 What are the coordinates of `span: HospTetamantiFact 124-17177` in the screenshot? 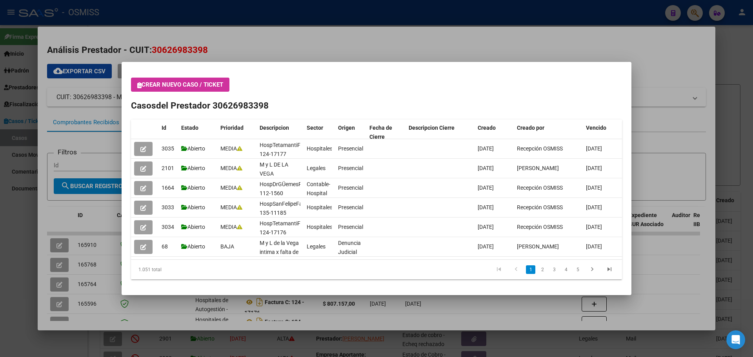 It's located at (284, 149).